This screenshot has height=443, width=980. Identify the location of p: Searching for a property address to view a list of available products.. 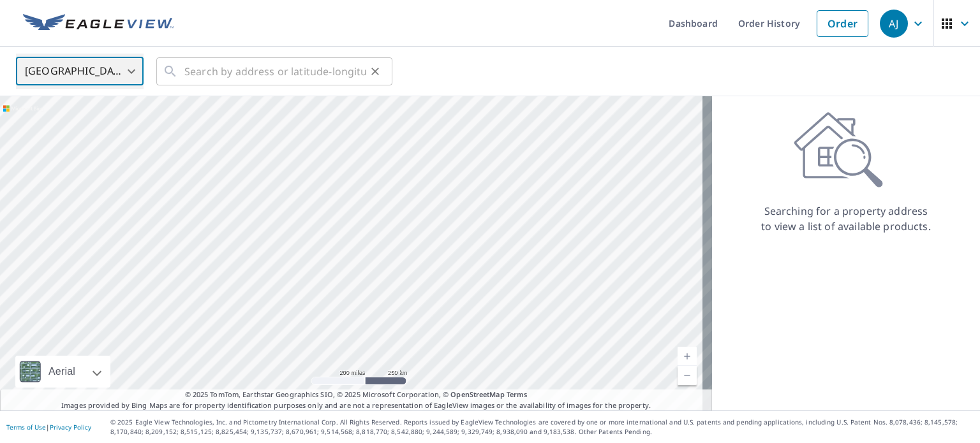
(845, 218).